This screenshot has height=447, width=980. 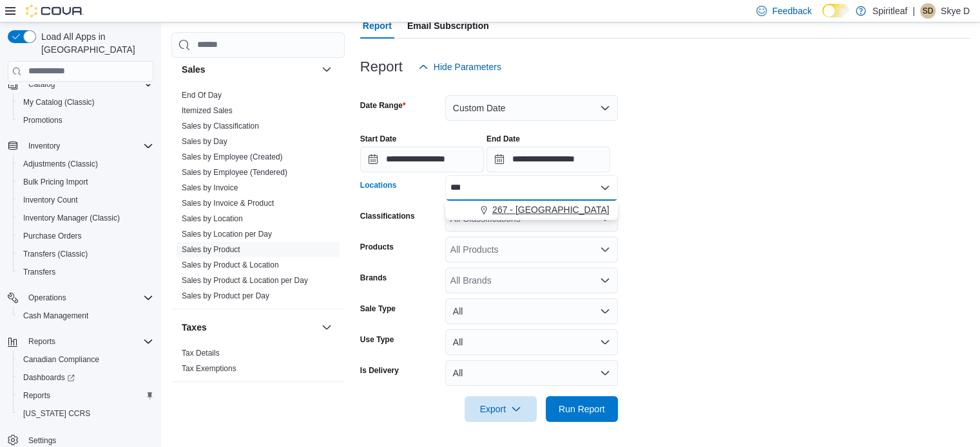 I want to click on span: Settings, so click(x=42, y=441).